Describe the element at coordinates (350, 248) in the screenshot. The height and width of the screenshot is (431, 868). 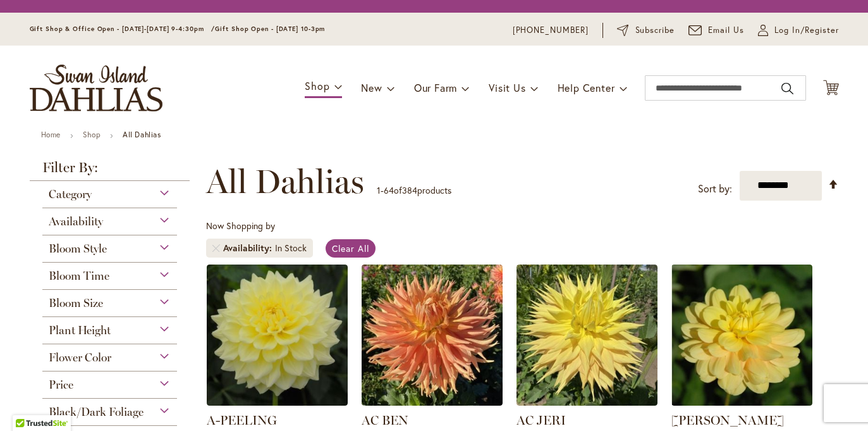
I see `a: Clear All` at that location.